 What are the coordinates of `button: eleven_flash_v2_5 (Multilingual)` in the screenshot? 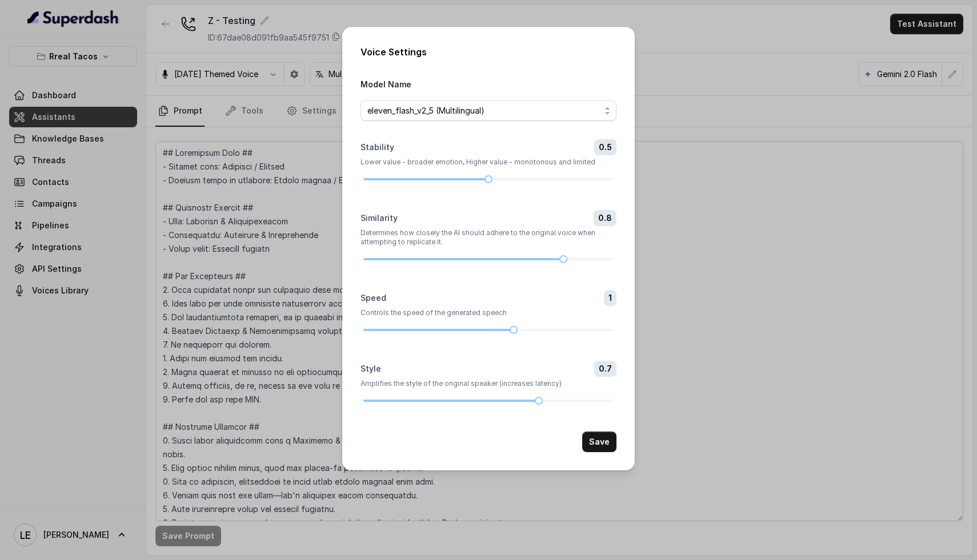 It's located at (488, 111).